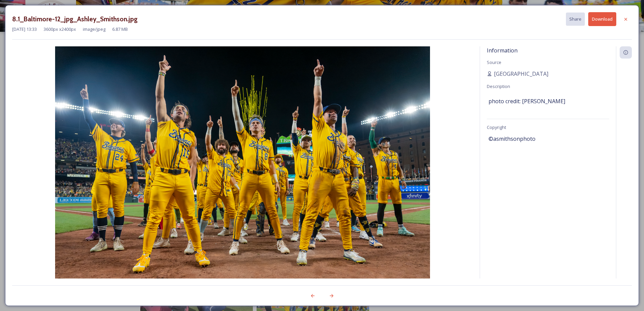 Image resolution: width=644 pixels, height=311 pixels. I want to click on span: 3600 px x 2400 px, so click(60, 29).